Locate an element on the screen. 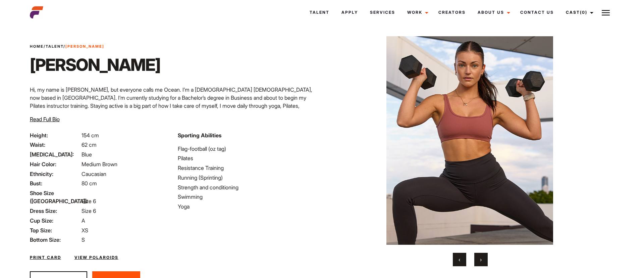 The height and width of the screenshot is (278, 644). a: Print Card is located at coordinates (45, 258).